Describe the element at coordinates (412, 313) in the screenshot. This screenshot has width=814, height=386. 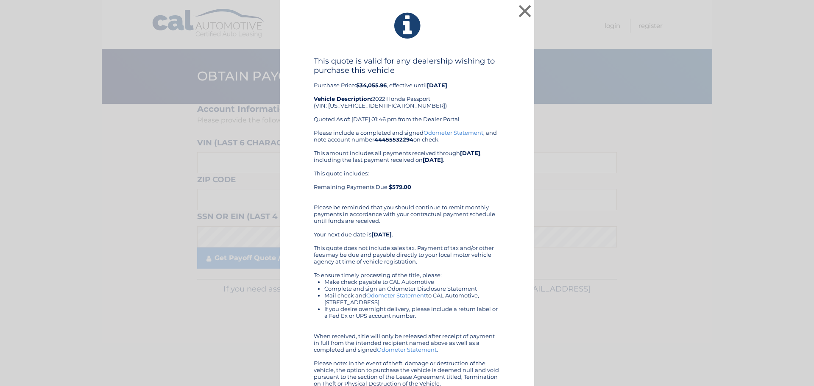
I see `li: If you desire overnight delivery, please include a return label or a Fed Ex or UPS account number.` at that location.